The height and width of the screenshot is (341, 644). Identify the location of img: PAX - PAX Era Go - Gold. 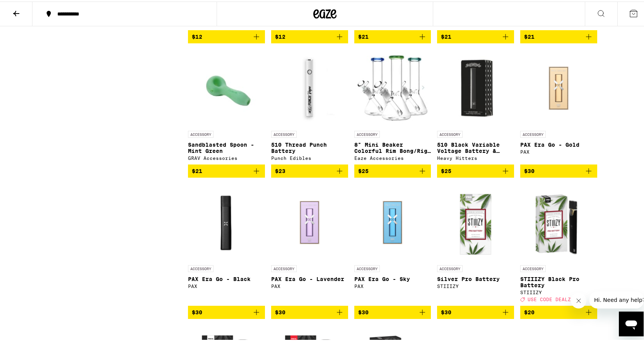
(558, 87).